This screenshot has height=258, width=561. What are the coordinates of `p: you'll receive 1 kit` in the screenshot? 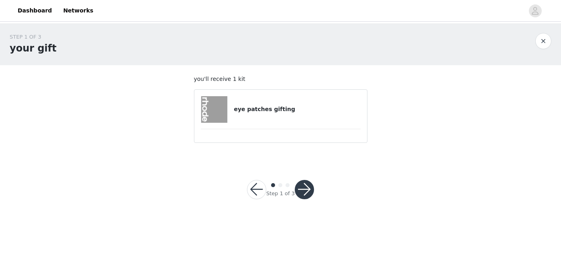 It's located at (281, 79).